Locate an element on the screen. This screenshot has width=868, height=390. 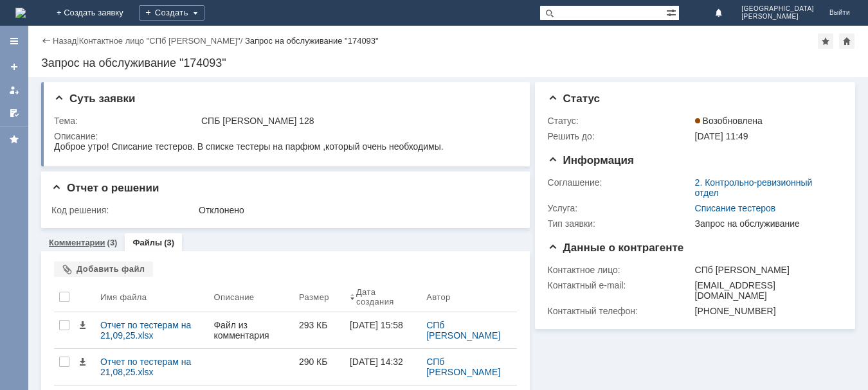
div: Автор is located at coordinates (439, 297).